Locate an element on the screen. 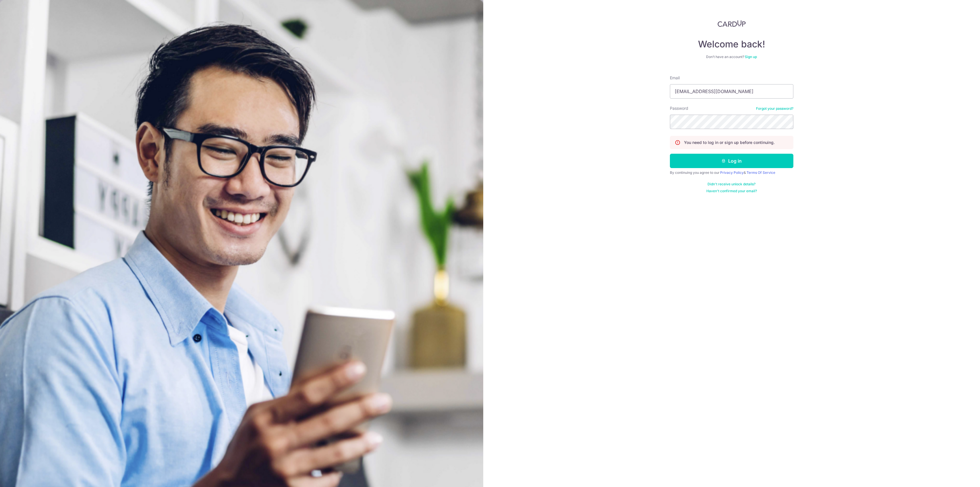 This screenshot has width=980, height=487. div: By continuing you agree to our & is located at coordinates (732, 173).